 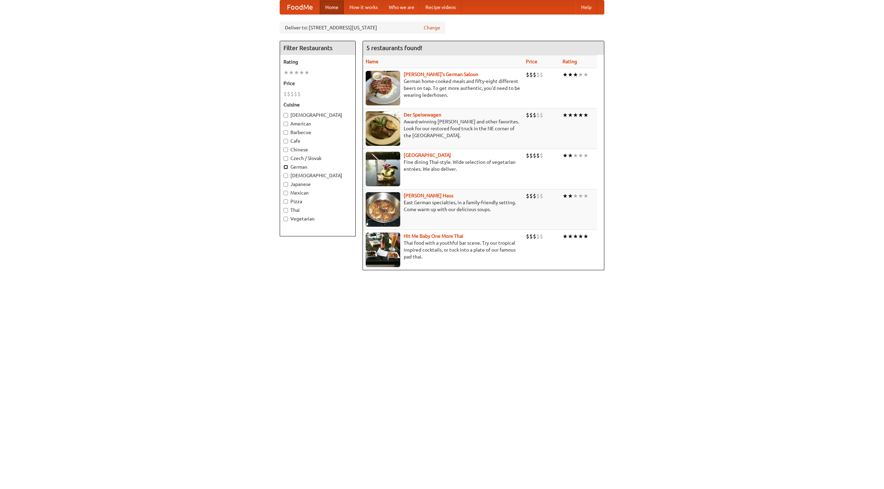 What do you see at coordinates (586, 7) in the screenshot?
I see `a: Help` at bounding box center [586, 7].